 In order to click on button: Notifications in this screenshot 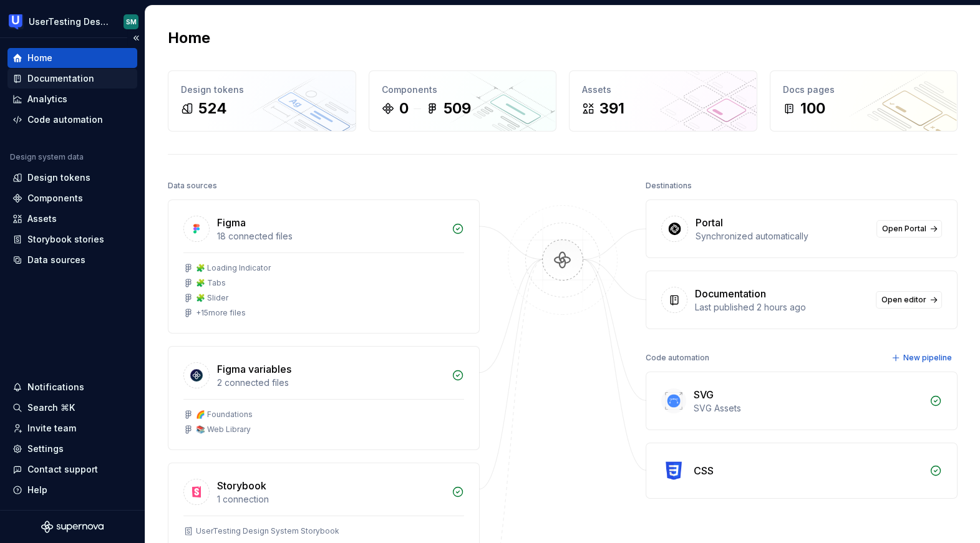, I will do `click(72, 387)`.